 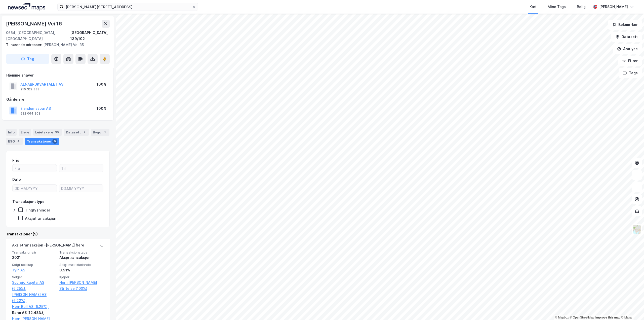 What do you see at coordinates (82, 277) in the screenshot?
I see `span: Kjøper` at bounding box center [82, 277].